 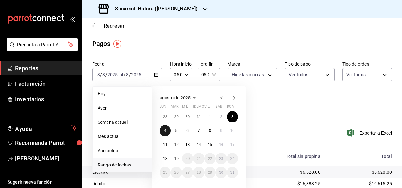 I want to click on abbr: 17 de agosto de 2025, so click(x=232, y=144).